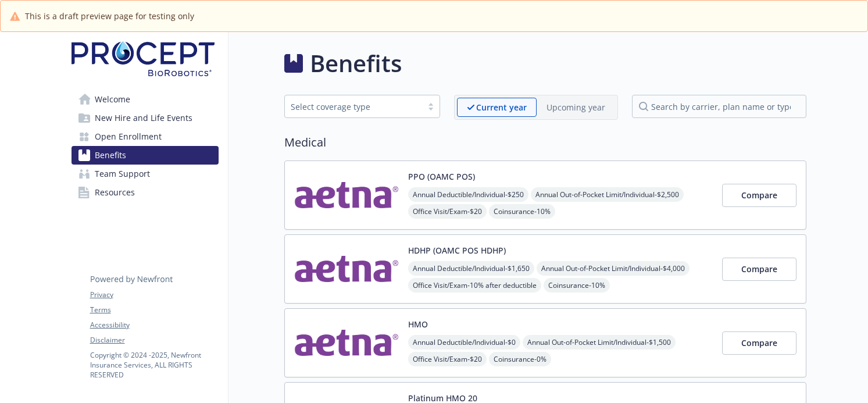  What do you see at coordinates (114, 192) in the screenshot?
I see `span: Resources` at bounding box center [114, 192].